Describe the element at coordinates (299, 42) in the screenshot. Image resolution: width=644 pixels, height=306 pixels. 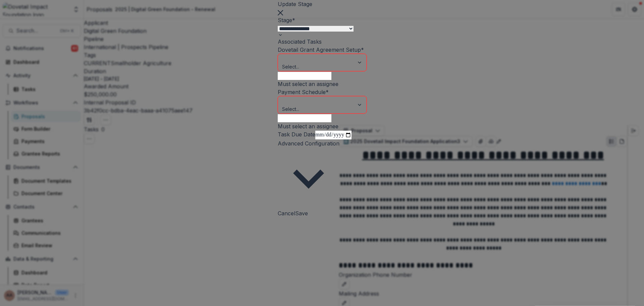
I see `label: Associated Tasks` at that location.